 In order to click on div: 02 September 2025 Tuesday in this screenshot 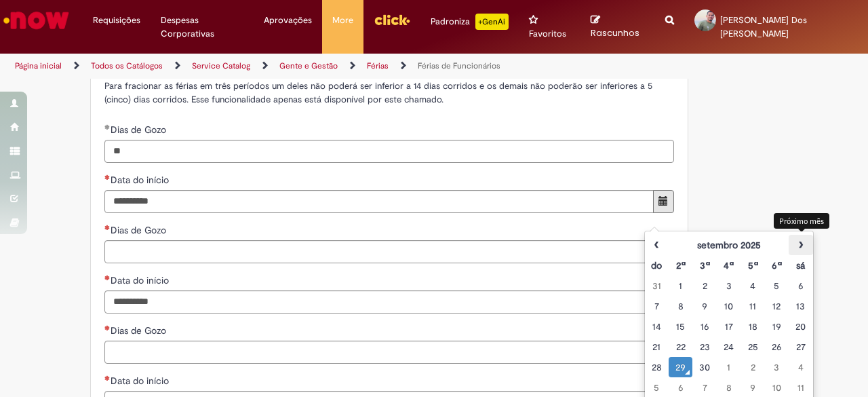, I will do `click(704, 285)`.